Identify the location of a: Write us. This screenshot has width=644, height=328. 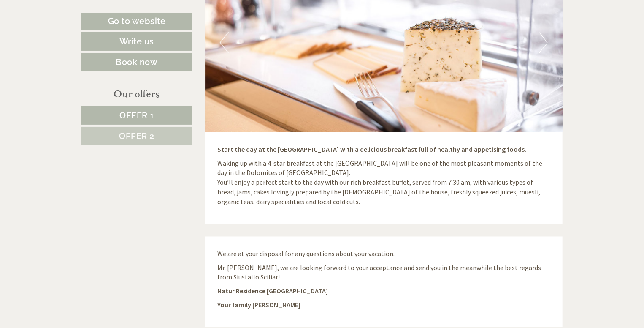
(137, 41).